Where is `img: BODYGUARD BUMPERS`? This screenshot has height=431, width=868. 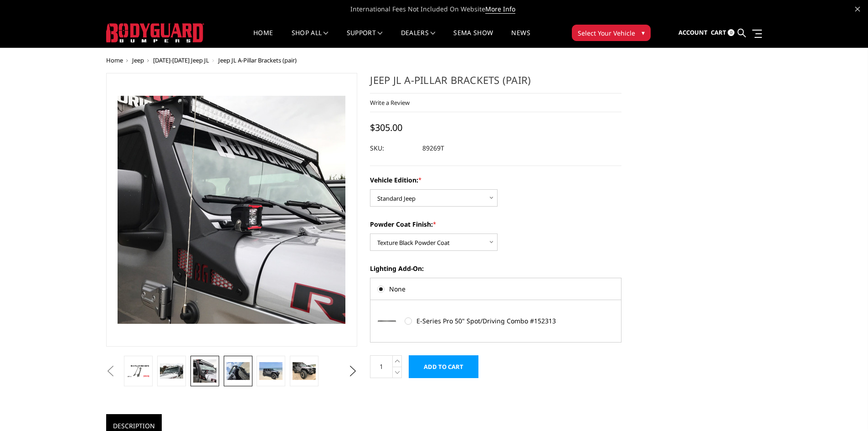 img: BODYGUARD BUMPERS is located at coordinates (155, 33).